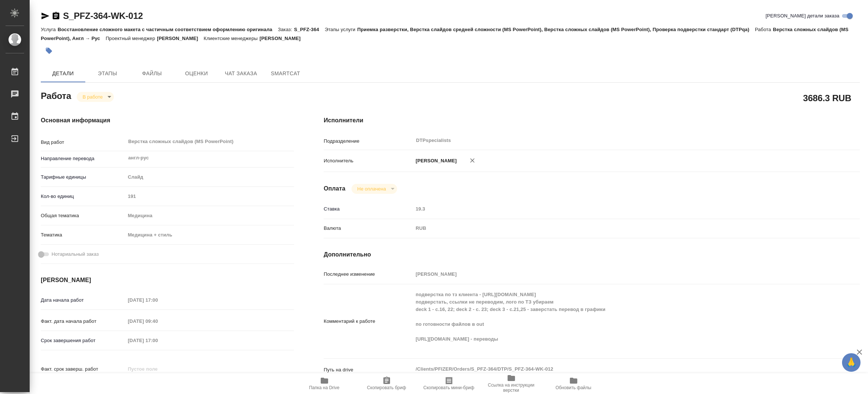 Image resolution: width=868 pixels, height=394 pixels. I want to click on p: Дата начала работ, so click(83, 300).